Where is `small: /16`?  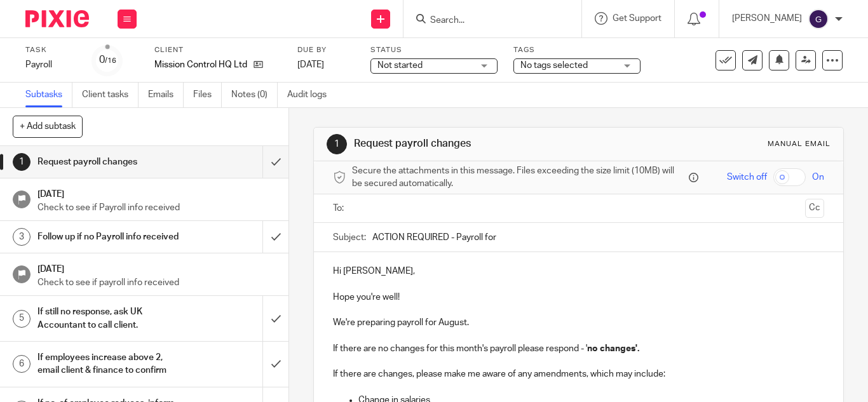
small: /16 is located at coordinates (110, 61).